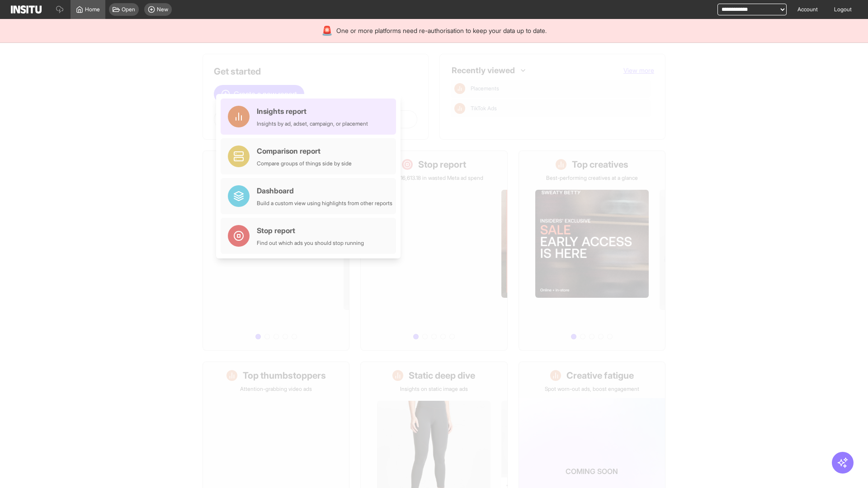 The height and width of the screenshot is (488, 868). I want to click on img: Logo, so click(26, 9).